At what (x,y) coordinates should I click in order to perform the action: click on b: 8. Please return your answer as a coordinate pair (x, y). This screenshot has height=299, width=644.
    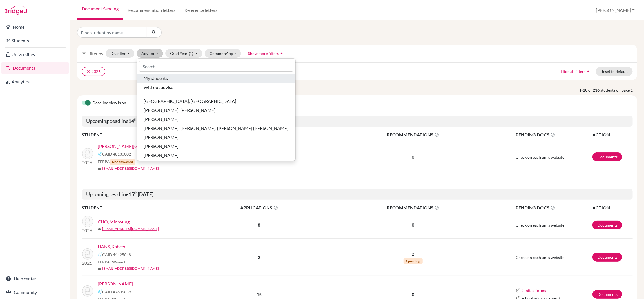
    Looking at the image, I should click on (259, 225).